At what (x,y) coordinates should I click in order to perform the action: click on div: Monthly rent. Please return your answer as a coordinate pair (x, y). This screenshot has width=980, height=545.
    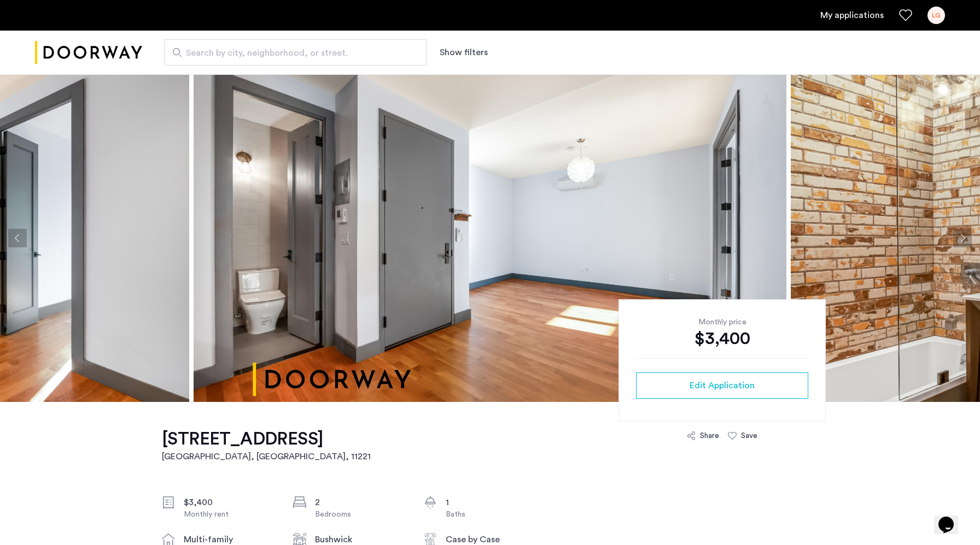
    Looking at the image, I should click on (230, 515).